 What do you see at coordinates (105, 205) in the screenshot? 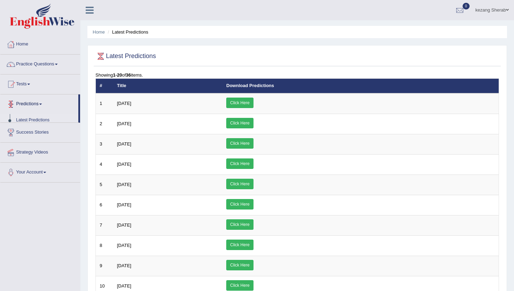
I see `td: 6` at bounding box center [105, 205].